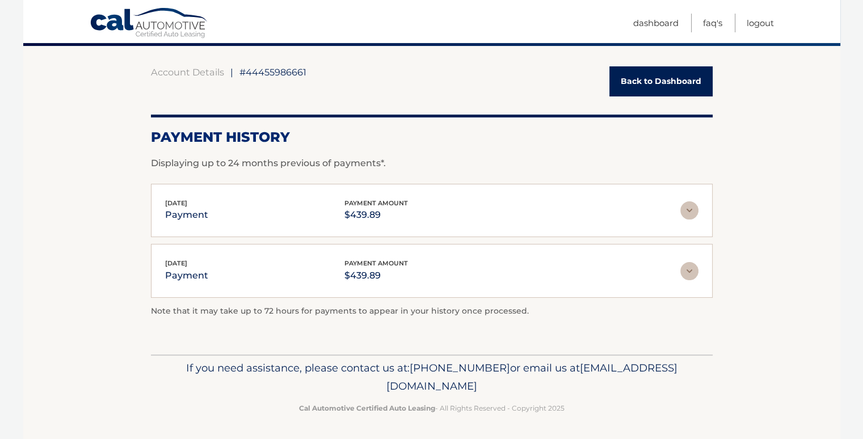  I want to click on strong: Cal Automotive Certified Auto Leasing, so click(367, 408).